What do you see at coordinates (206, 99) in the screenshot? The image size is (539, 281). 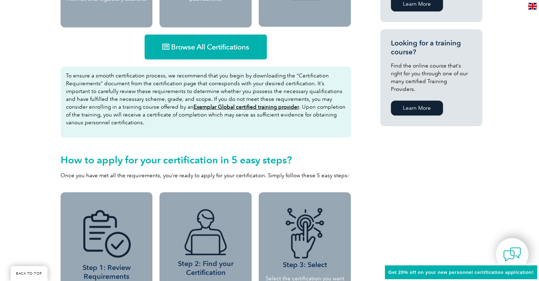 I see `p: To ensure a smooth certification process, we recommend that you begin by downloading the “Certifi...` at bounding box center [206, 99].